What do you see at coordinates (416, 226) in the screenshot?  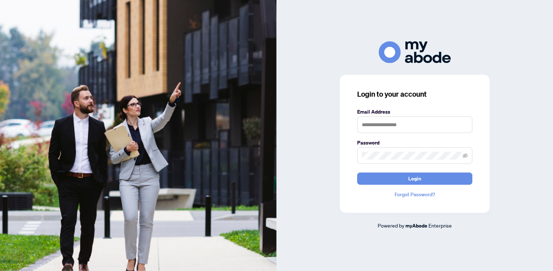 I see `a: myAbode` at bounding box center [416, 226].